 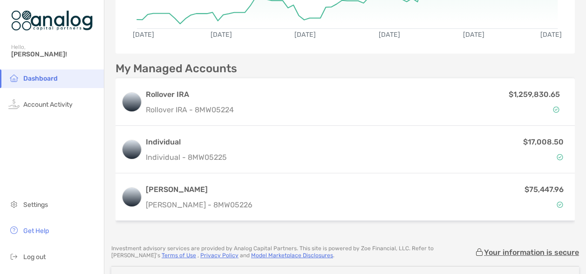 What do you see at coordinates (186, 157) in the screenshot?
I see `p: Individual - 8MW05225` at bounding box center [186, 157].